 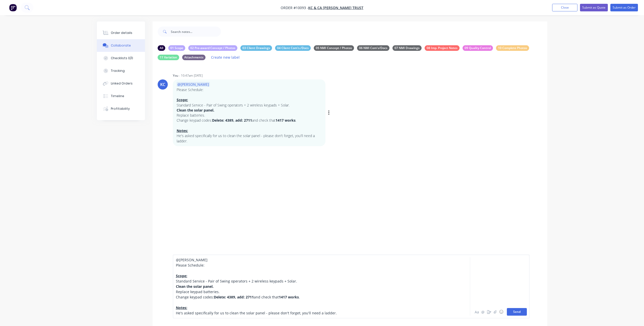 I want to click on p: He's asked specifically for us to clean the solar panel - please don't forget, you'll need a ladder., so click(x=249, y=138).